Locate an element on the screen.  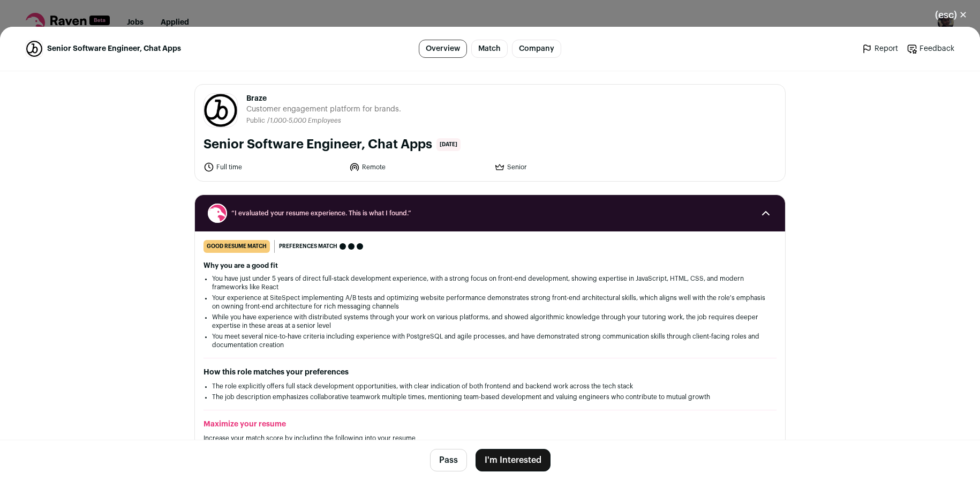
button: Pass is located at coordinates (448, 460).